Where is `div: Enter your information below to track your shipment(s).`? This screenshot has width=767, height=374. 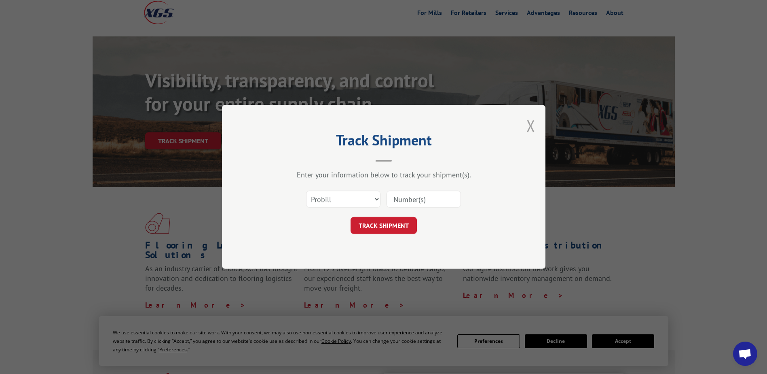 div: Enter your information below to track your shipment(s). is located at coordinates (384, 175).